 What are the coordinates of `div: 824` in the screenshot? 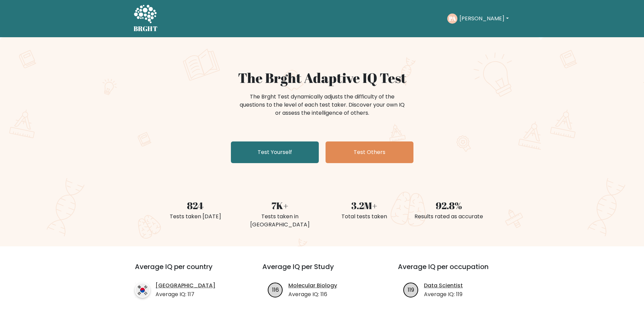 It's located at (196, 205).